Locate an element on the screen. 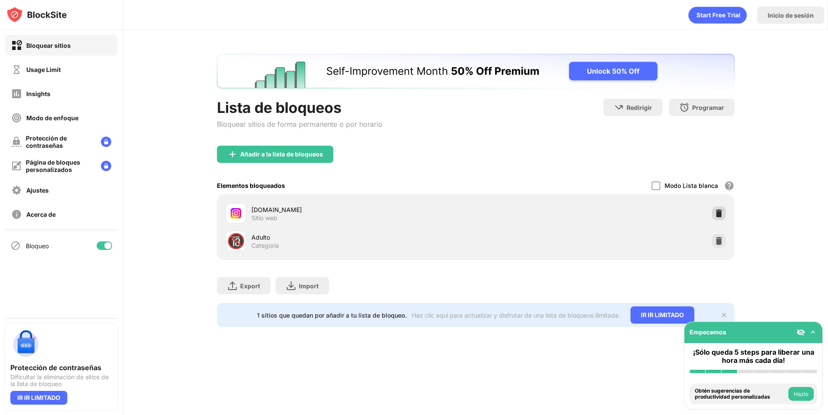  img: favicons is located at coordinates (236, 213).